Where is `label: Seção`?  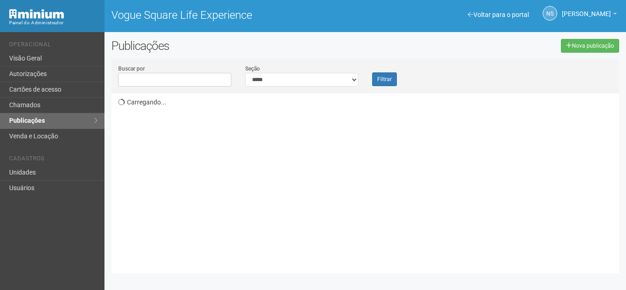 label: Seção is located at coordinates (253, 69).